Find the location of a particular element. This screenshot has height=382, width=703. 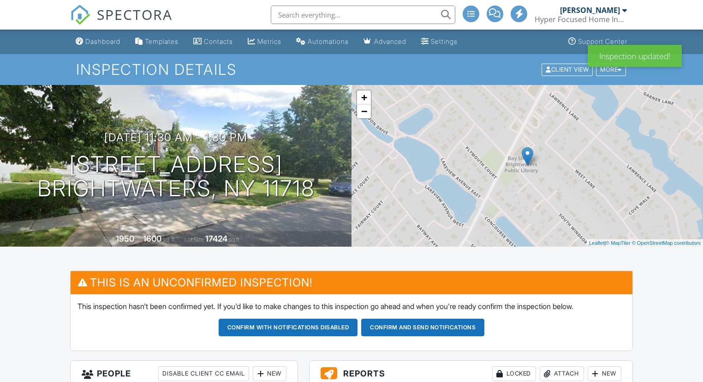

span: sq. ft. is located at coordinates (169, 239).